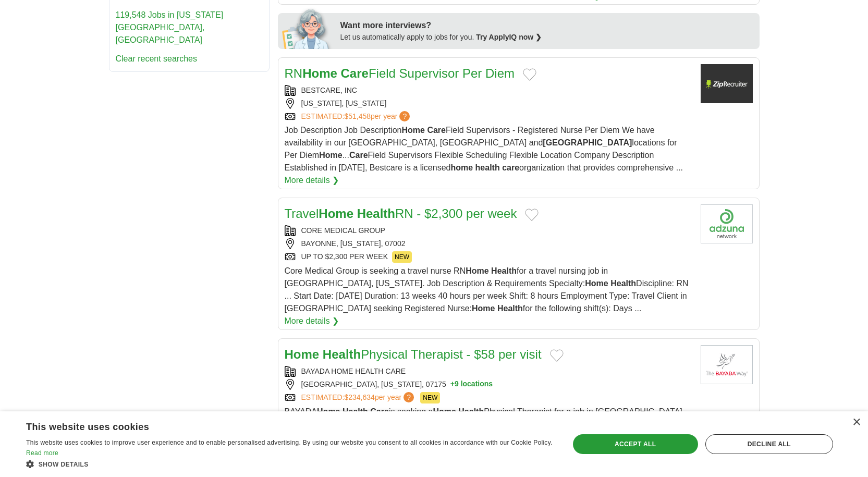  What do you see at coordinates (635, 444) in the screenshot?
I see `div: Accept all` at bounding box center [635, 444].